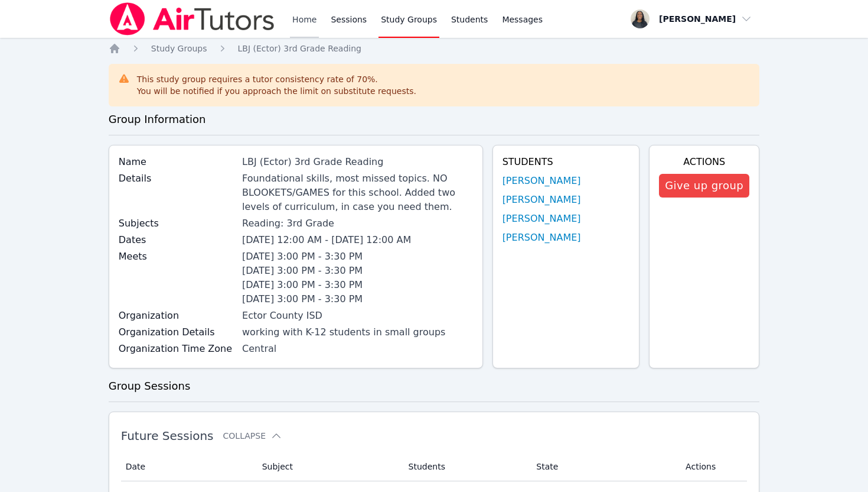 This screenshot has height=492, width=868. Describe the element at coordinates (252, 436) in the screenshot. I see `button: Collapse` at that location.